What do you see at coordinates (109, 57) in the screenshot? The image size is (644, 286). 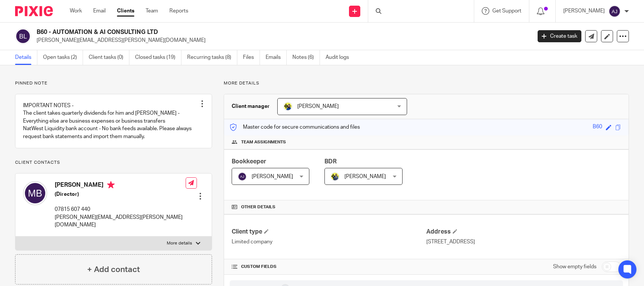 I see `a: Client tasks (0)` at bounding box center [109, 57].